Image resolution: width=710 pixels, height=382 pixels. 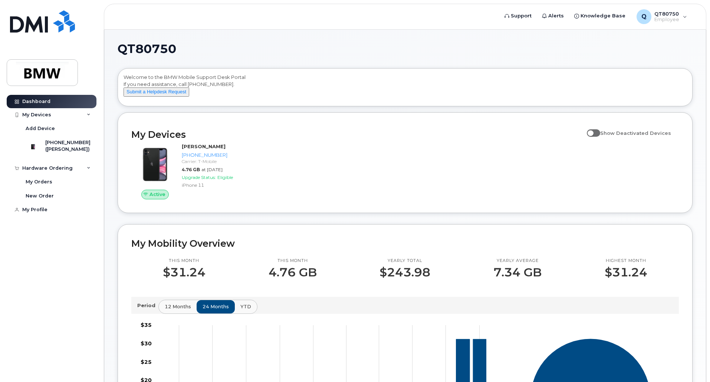 I want to click on p: Highest month, so click(x=626, y=261).